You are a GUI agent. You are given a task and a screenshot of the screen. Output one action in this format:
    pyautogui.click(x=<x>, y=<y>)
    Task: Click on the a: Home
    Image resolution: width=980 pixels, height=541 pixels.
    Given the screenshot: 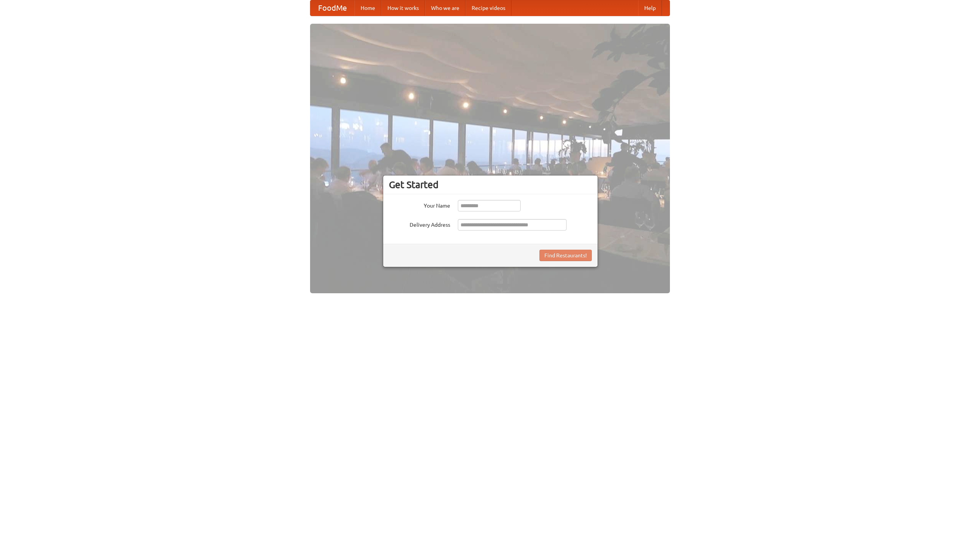 What is the action you would take?
    pyautogui.click(x=368, y=8)
    